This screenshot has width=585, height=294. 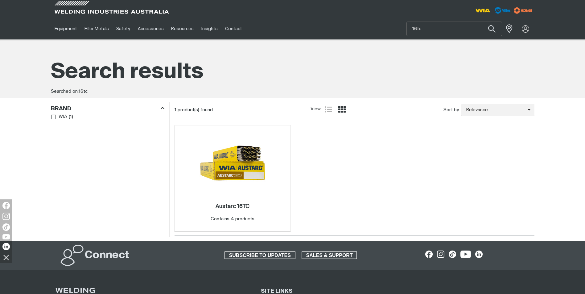 I want to click on a: Equipment, so click(x=66, y=29).